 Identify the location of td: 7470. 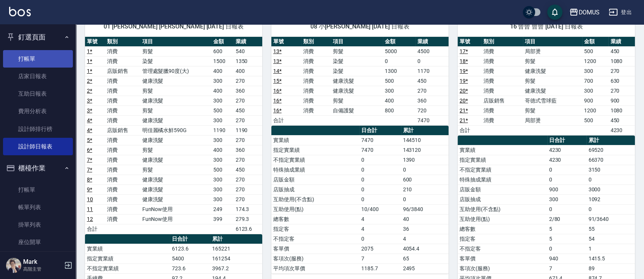
(380, 150).